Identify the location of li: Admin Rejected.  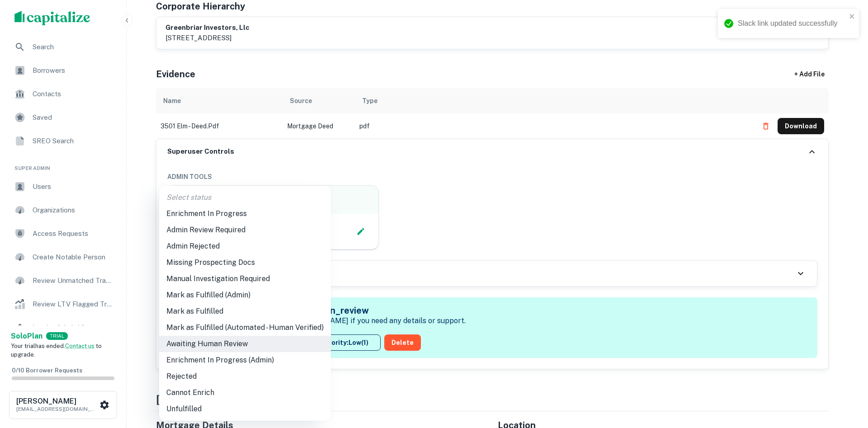
(245, 246).